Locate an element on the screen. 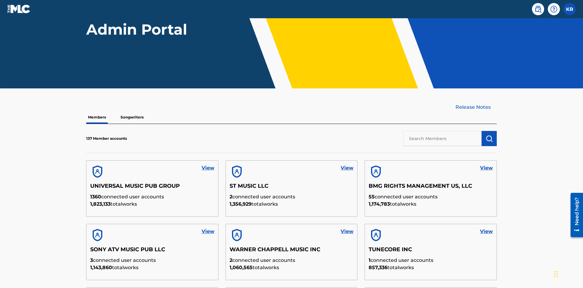 The image size is (583, 288). img: MLC Logo is located at coordinates (19, 9).